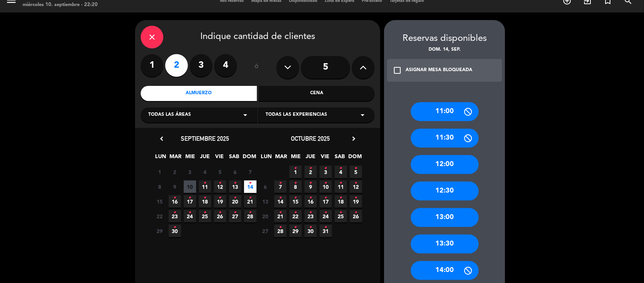 The image size is (644, 283). I want to click on i: close, so click(152, 37).